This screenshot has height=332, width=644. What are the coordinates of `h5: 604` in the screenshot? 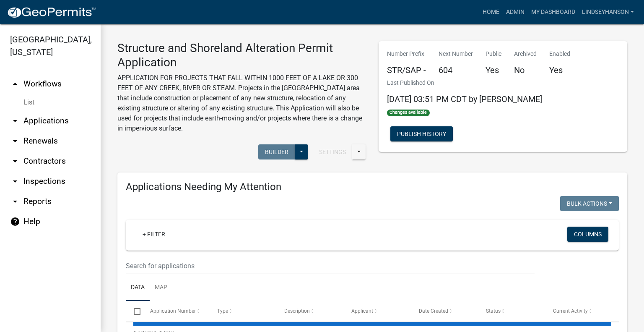 It's located at (456, 70).